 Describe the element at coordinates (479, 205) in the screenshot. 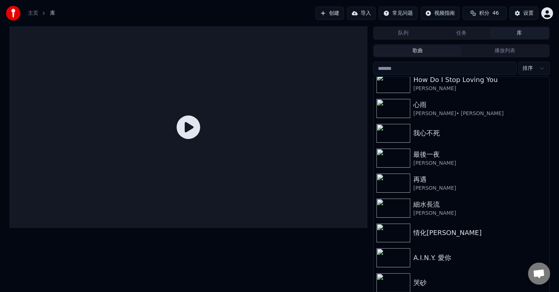

I see `div: 細水長流` at that location.